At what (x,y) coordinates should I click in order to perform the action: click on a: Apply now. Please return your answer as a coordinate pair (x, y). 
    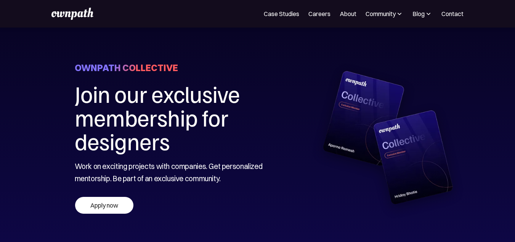
    Looking at the image, I should click on (105, 205).